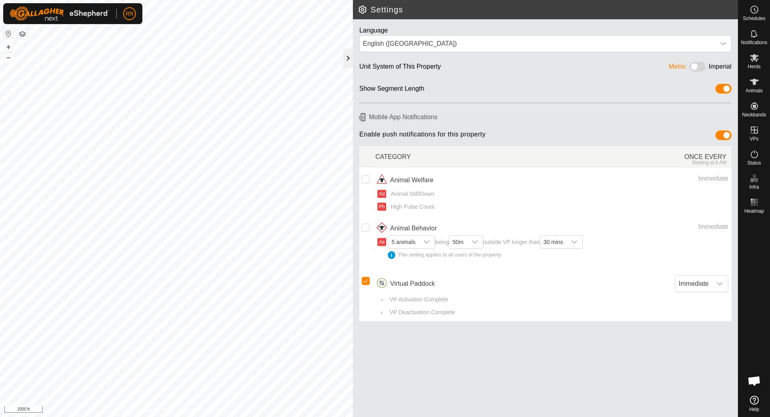  I want to click on span: VPs, so click(754, 139).